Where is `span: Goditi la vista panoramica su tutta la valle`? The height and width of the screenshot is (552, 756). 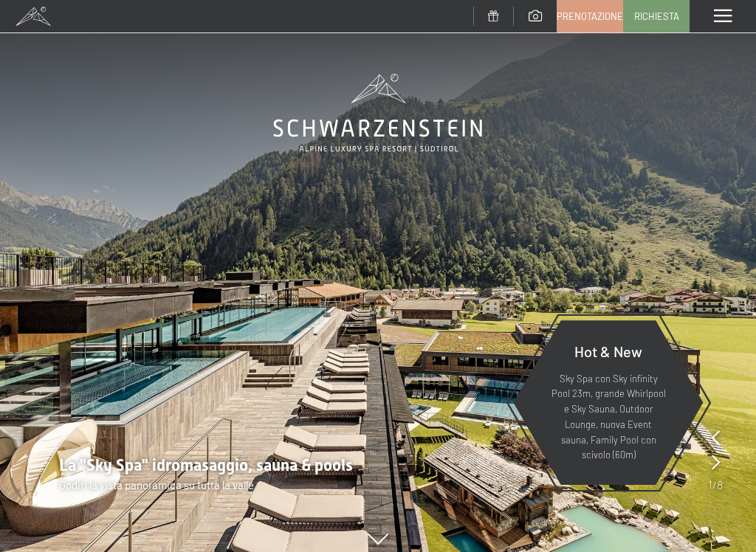
span: Goditi la vista panoramica su tutta la valle is located at coordinates (156, 485).